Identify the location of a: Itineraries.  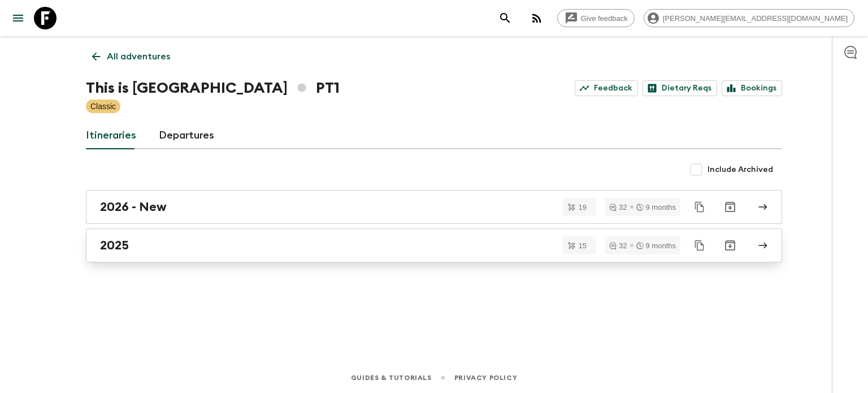
(110, 136).